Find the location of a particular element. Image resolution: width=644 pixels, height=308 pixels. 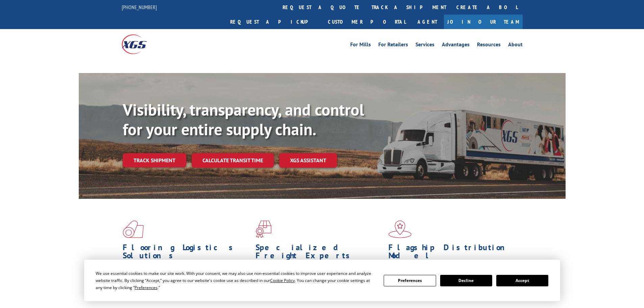

a: Advantages is located at coordinates (456, 46).